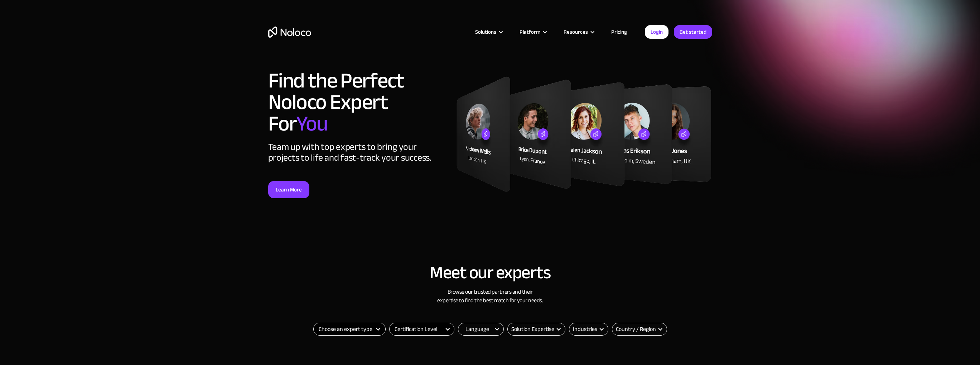 The image size is (980, 365). I want to click on h1: Find the Perfect Noloco Expert For, so click(358, 102).